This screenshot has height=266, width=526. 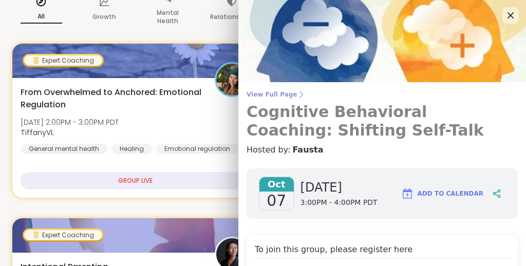 I want to click on h4: To join this group, please register here, so click(x=382, y=251).